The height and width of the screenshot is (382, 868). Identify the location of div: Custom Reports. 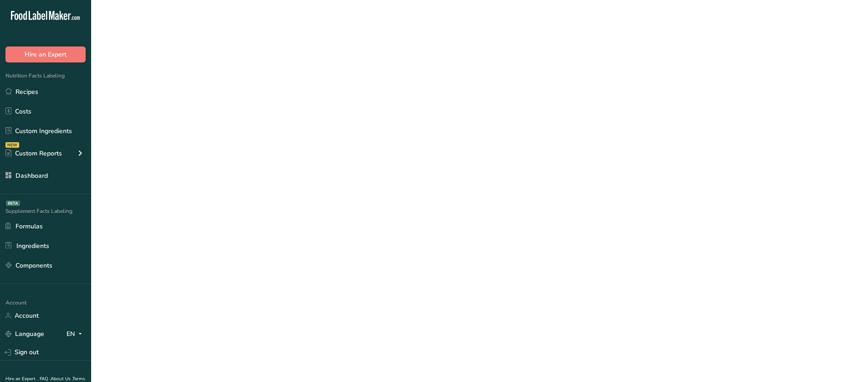
(34, 153).